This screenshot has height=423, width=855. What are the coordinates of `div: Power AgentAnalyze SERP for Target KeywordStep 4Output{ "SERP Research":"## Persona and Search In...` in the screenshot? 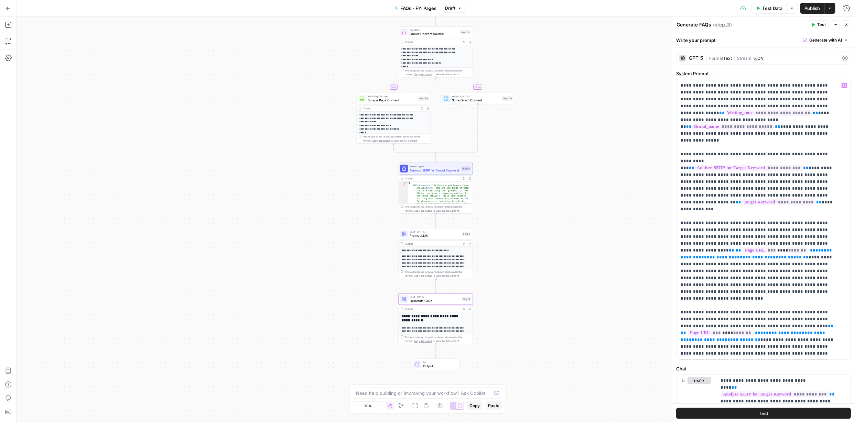 It's located at (436, 189).